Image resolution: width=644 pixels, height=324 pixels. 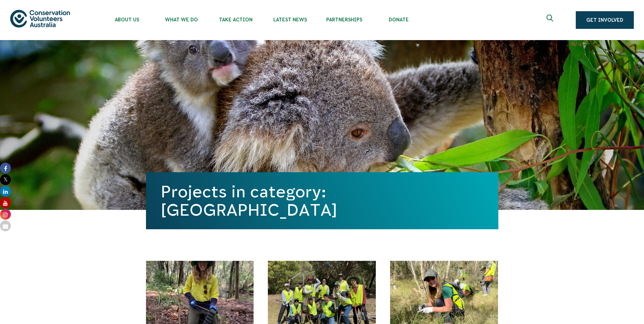 What do you see at coordinates (290, 20) in the screenshot?
I see `span: Latest News` at bounding box center [290, 20].